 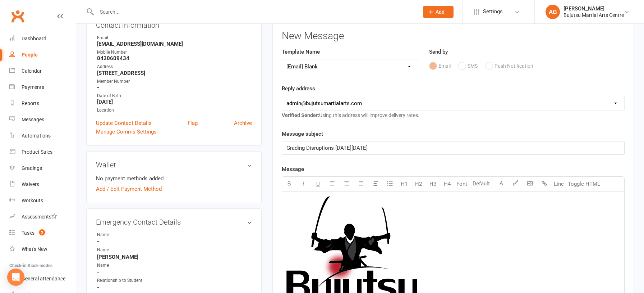 What do you see at coordinates (301, 115) in the screenshot?
I see `strong: Verified Sender:` at bounding box center [301, 115].